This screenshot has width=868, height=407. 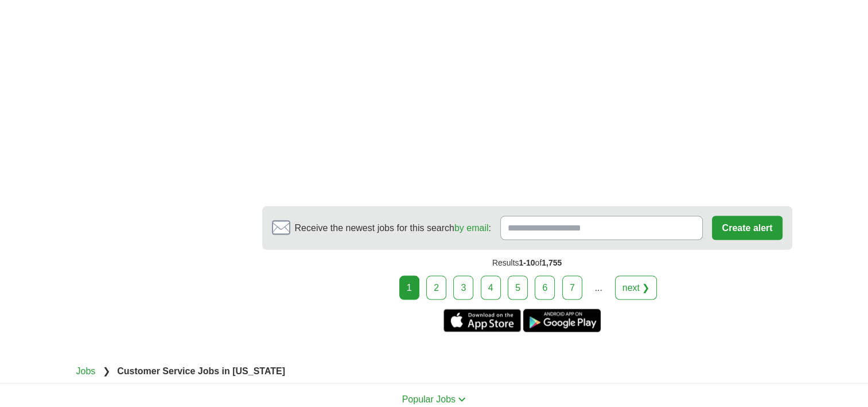 I want to click on div: Results of, so click(x=527, y=263).